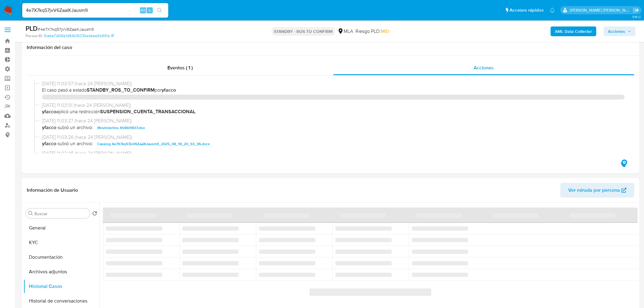  I want to click on button: Documentación, so click(62, 257).